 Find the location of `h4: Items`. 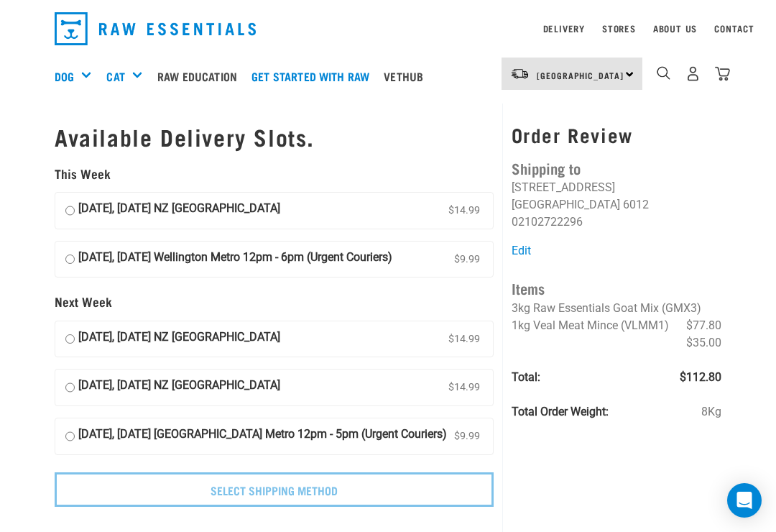

h4: Items is located at coordinates (617, 287).